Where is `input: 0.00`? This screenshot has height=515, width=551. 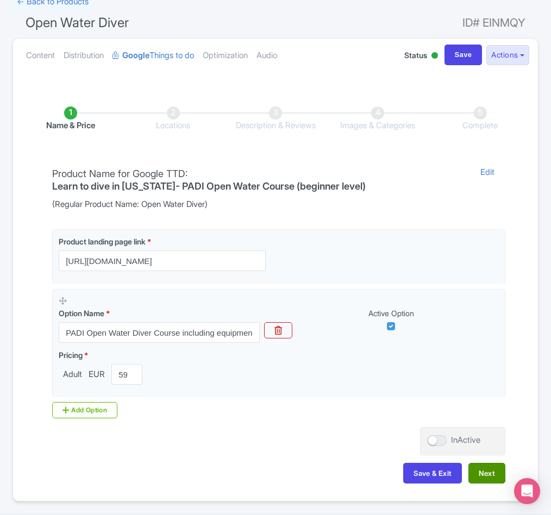 input: 0.00 is located at coordinates (127, 374).